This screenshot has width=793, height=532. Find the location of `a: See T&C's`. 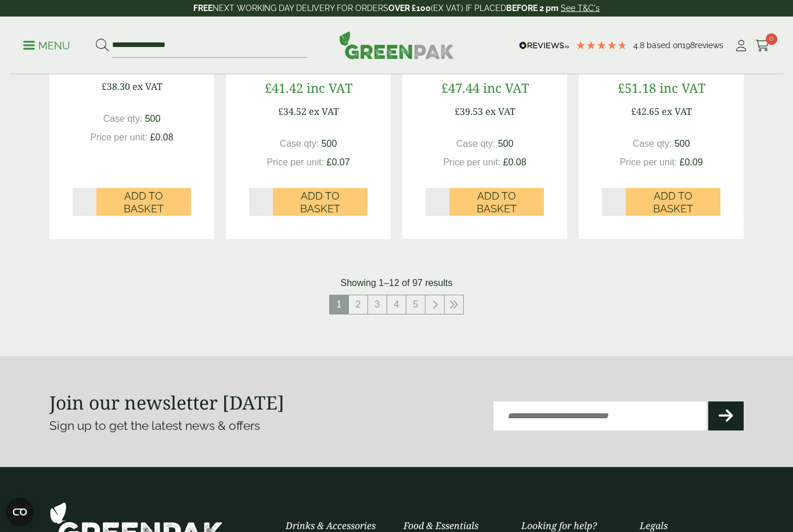

a: See T&C's is located at coordinates (580, 8).